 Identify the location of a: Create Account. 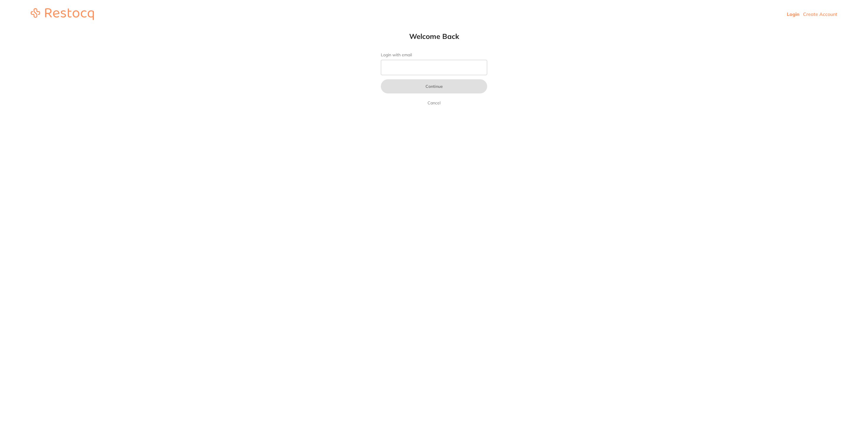
(820, 15).